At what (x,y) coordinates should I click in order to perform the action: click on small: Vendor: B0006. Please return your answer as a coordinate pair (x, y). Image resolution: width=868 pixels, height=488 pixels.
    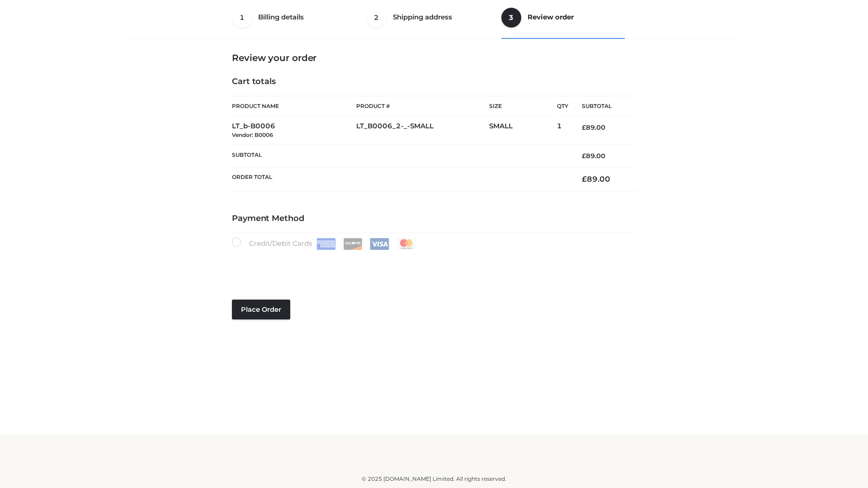
    Looking at the image, I should click on (252, 134).